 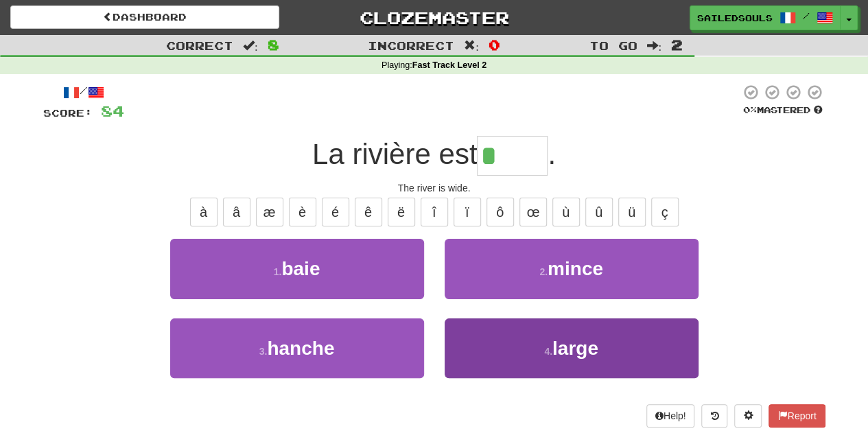 What do you see at coordinates (750, 110) in the screenshot?
I see `span: 0 %` at bounding box center [750, 110].